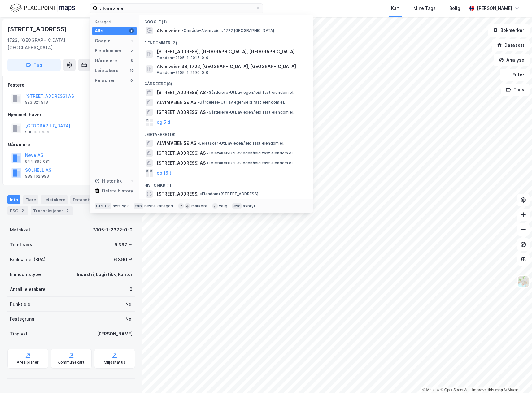 The image size is (532, 393). Describe the element at coordinates (176, 8) in the screenshot. I see `input: Søk på adresse, matrikkel, gårdeiere, leietakere eller personer` at that location.